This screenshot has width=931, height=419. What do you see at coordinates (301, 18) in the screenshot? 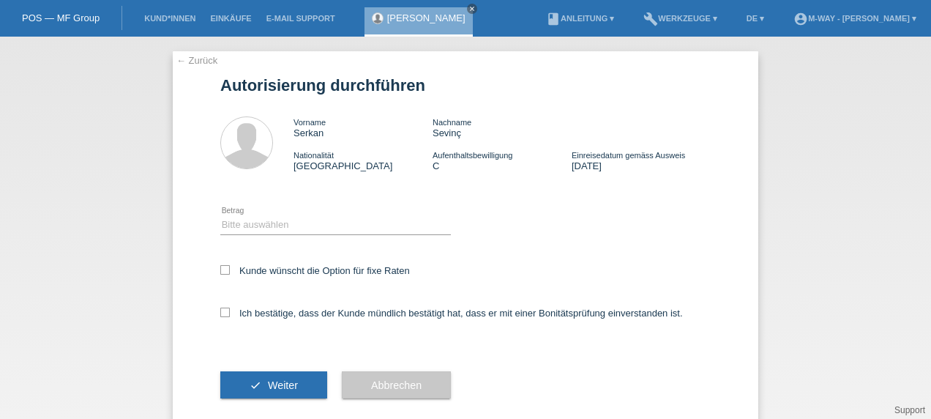
I see `a: E-Mail Support` at bounding box center [301, 18].